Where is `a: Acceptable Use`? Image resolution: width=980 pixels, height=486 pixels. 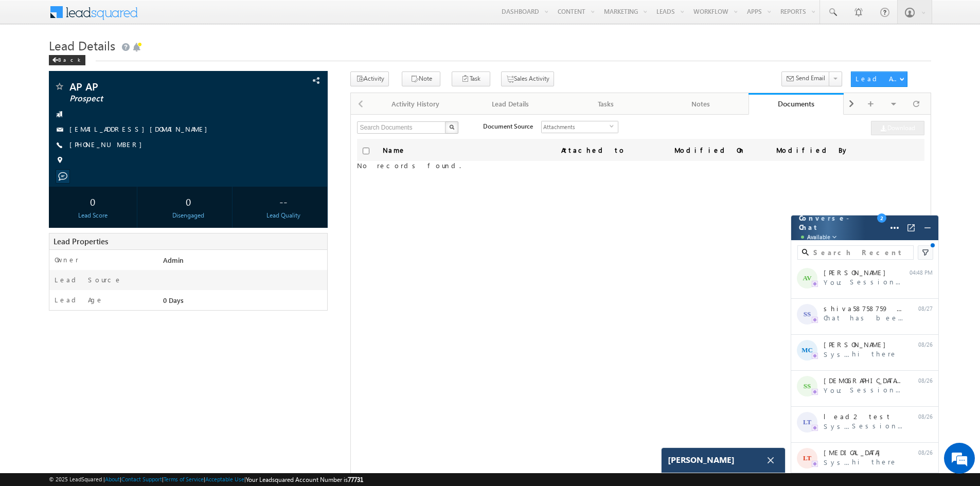 a: Acceptable Use is located at coordinates (225, 479).